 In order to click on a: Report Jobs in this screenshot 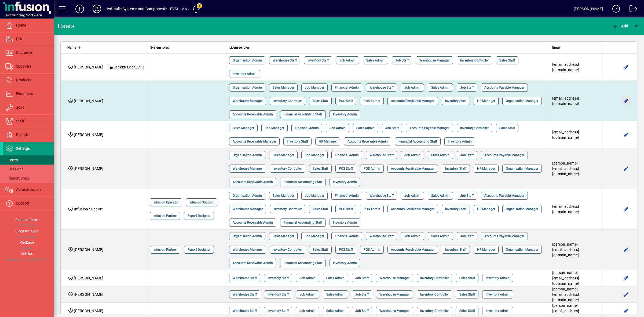, I will do `click(28, 178)`.